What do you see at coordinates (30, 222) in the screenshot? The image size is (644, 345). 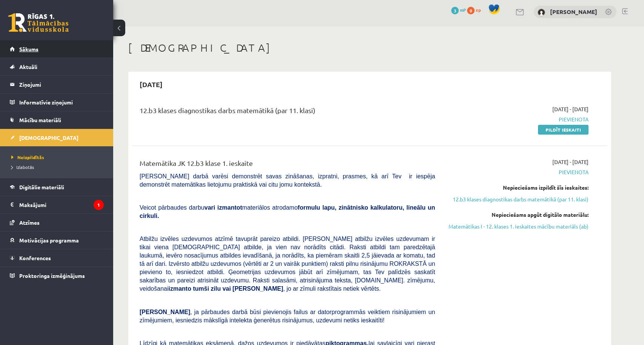 I see `span: Atzīmes` at bounding box center [30, 222].